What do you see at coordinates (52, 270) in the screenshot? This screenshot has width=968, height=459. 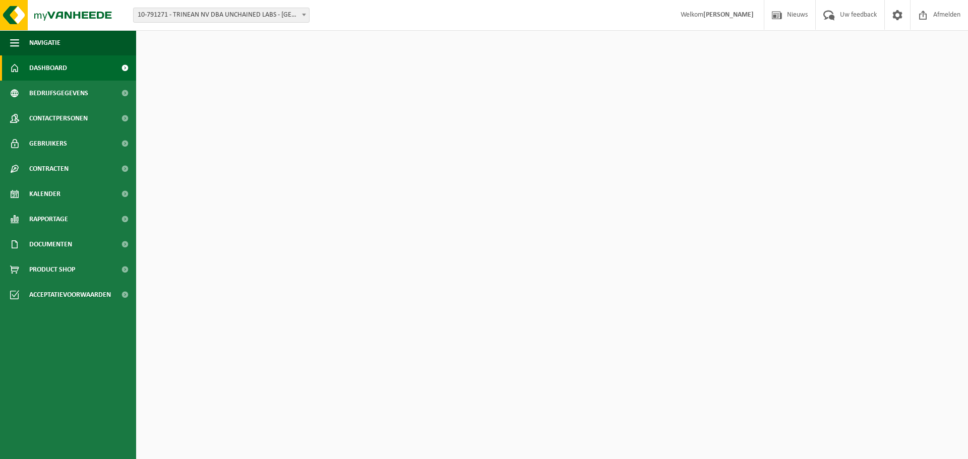 I see `span: Product Shop` at bounding box center [52, 270].